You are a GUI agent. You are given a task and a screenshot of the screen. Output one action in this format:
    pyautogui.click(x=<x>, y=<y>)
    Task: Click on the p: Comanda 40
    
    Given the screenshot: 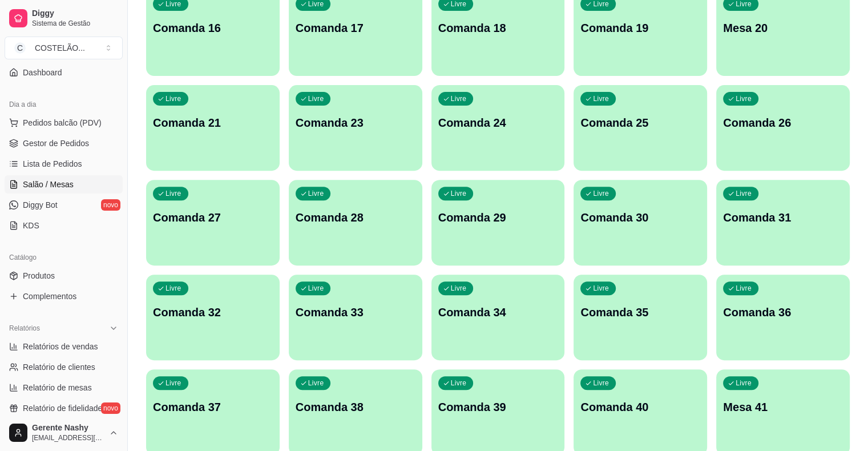 What is the action you would take?
    pyautogui.click(x=640, y=407)
    